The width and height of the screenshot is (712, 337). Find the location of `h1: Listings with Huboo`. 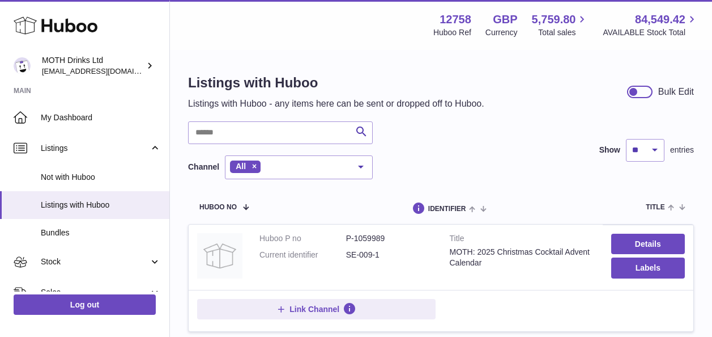

h1: Listings with Huboo is located at coordinates (336, 83).